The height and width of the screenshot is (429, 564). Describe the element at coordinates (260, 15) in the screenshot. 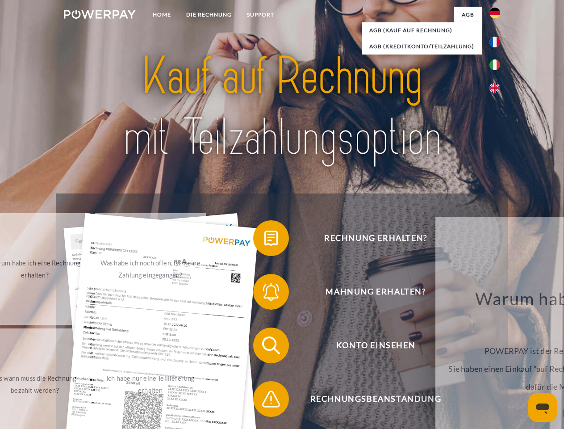

I see `a: SUPPORT` at that location.